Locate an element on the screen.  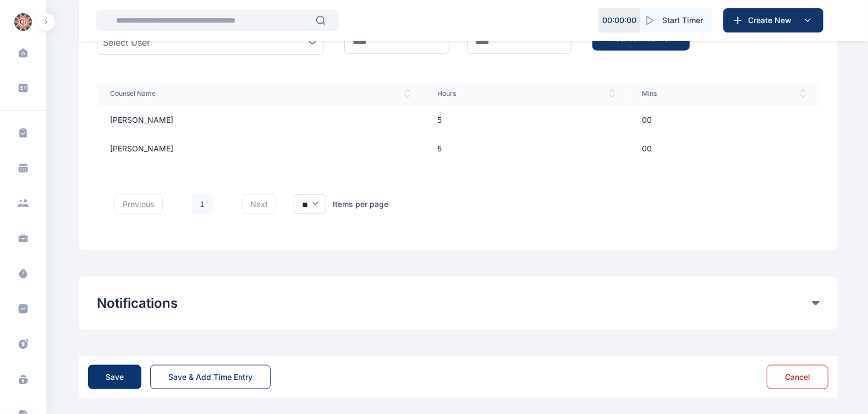
button: Notifications is located at coordinates (454, 303).